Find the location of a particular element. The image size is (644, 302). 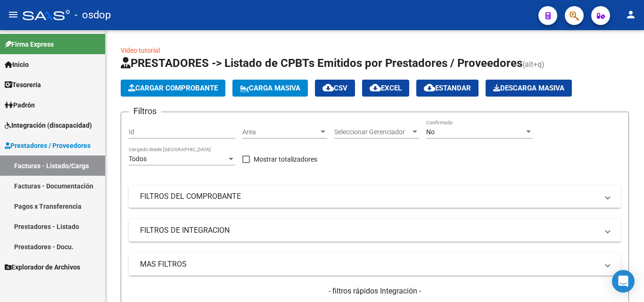

mat-expansion-panel-header: FILTROS DEL COMPROBANTE is located at coordinates (375, 196).